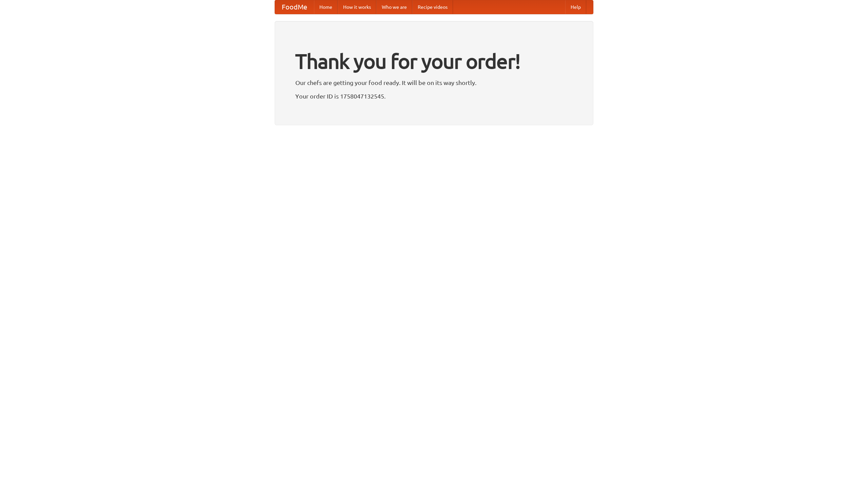 The image size is (868, 479). Describe the element at coordinates (432, 7) in the screenshot. I see `a: Recipe videos` at that location.